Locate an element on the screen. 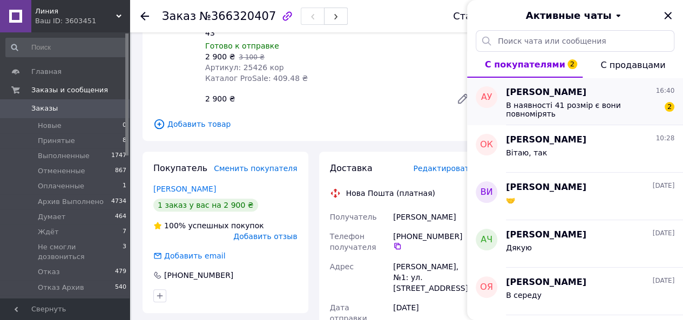 This screenshot has height=320, width=683. span: 4734 is located at coordinates (119, 202).